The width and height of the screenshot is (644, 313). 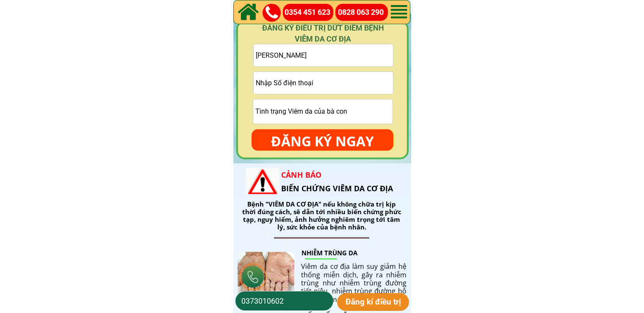 I want to click on input: Số điện thoại, so click(x=284, y=301).